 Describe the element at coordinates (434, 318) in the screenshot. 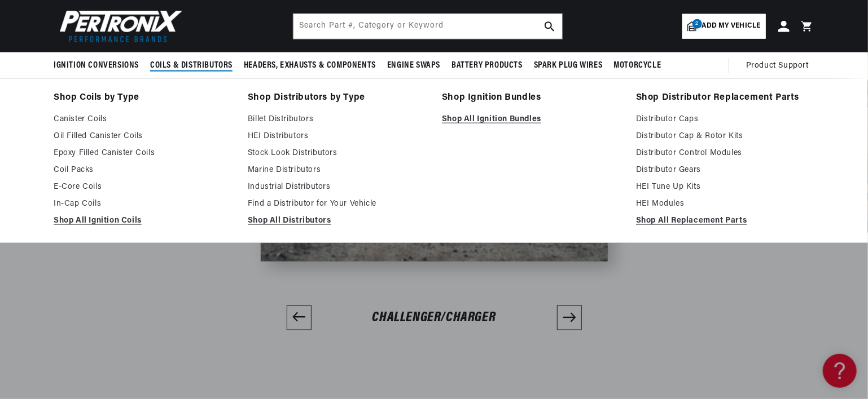

I see `a: Challenger/Charger` at that location.